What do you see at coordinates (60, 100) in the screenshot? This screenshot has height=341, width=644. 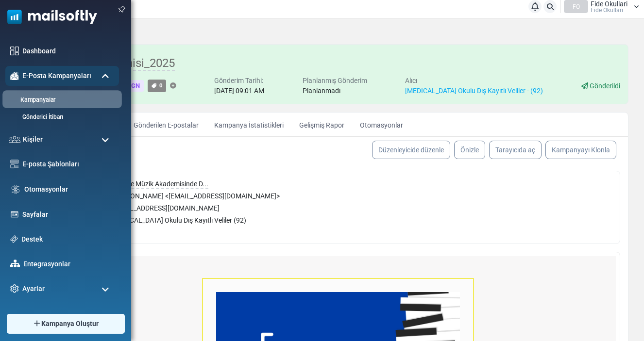 I see `a: Kampanyalar` at bounding box center [60, 100].